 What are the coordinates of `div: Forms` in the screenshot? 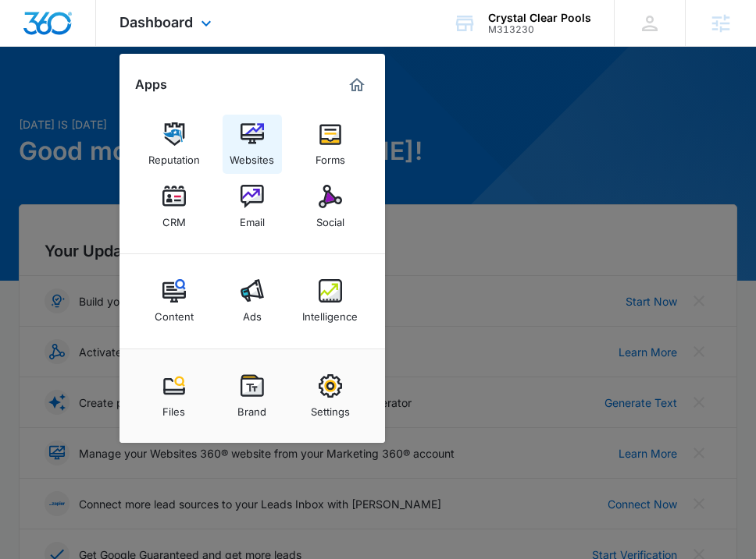 It's located at (331, 156).